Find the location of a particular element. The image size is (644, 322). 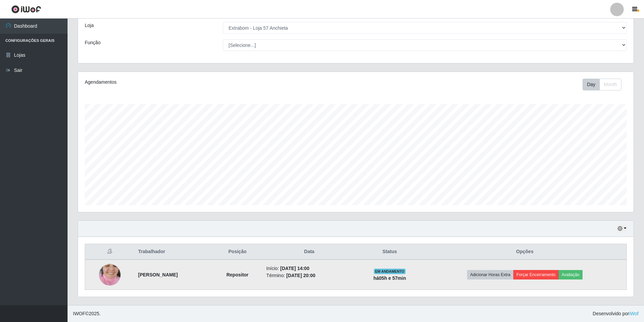

button: Adicionar Horas Extra is located at coordinates (490, 275).